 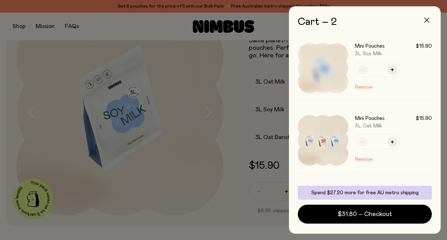 What do you see at coordinates (368, 126) in the screenshot?
I see `span: 3L Oat Milk` at bounding box center [368, 126].